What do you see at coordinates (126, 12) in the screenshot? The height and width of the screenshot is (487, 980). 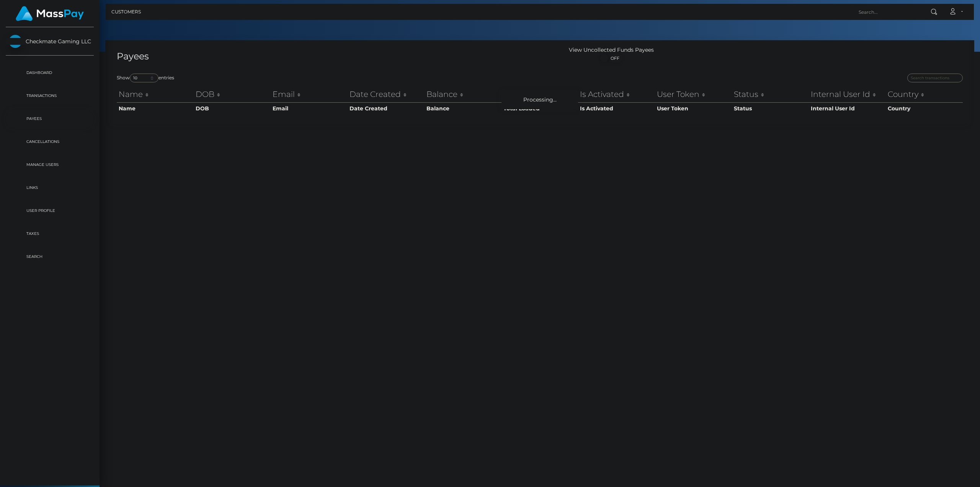 I see `a: Customers` at bounding box center [126, 12].